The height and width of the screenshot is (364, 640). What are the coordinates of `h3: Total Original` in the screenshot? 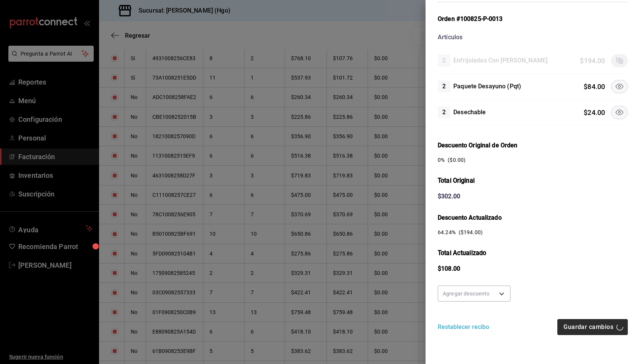 It's located at (533, 181).